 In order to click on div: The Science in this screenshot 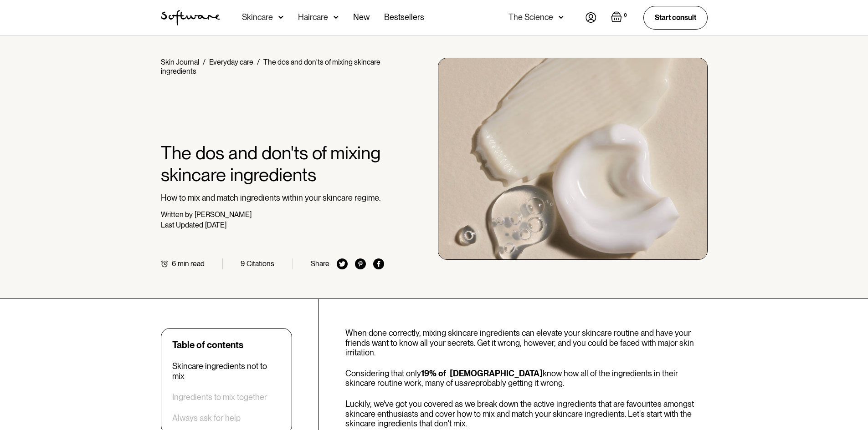, I will do `click(531, 17)`.